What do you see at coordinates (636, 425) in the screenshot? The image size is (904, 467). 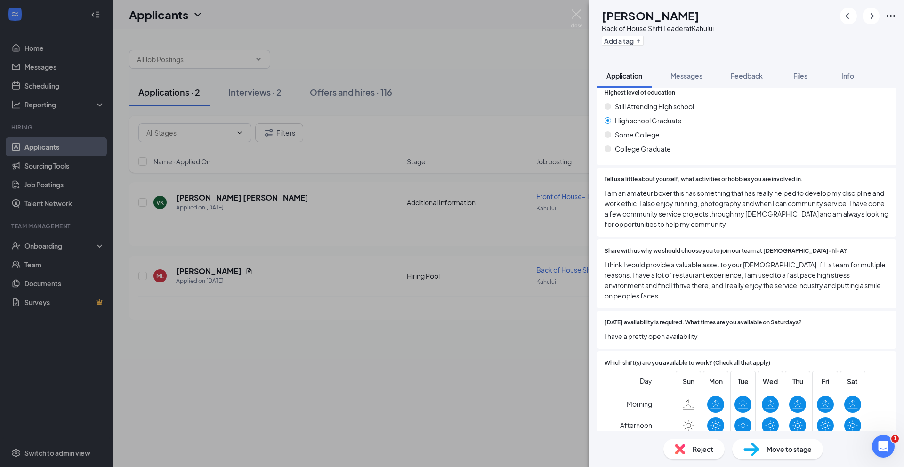 I see `span: Afternoon` at bounding box center [636, 425].